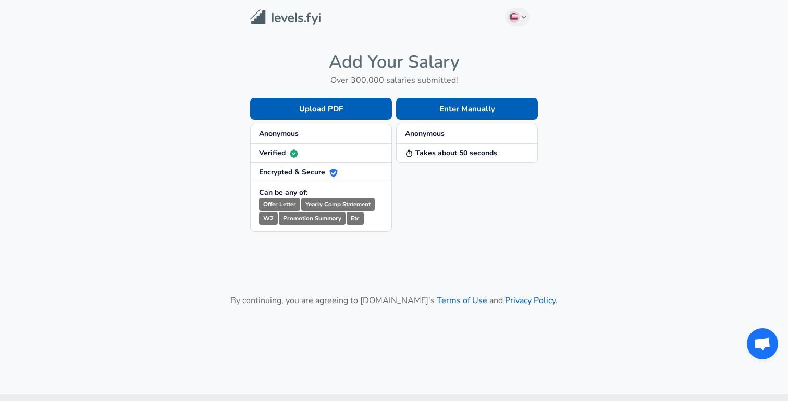 The width and height of the screenshot is (788, 401). What do you see at coordinates (514, 17) in the screenshot?
I see `img: English (US)` at bounding box center [514, 17].